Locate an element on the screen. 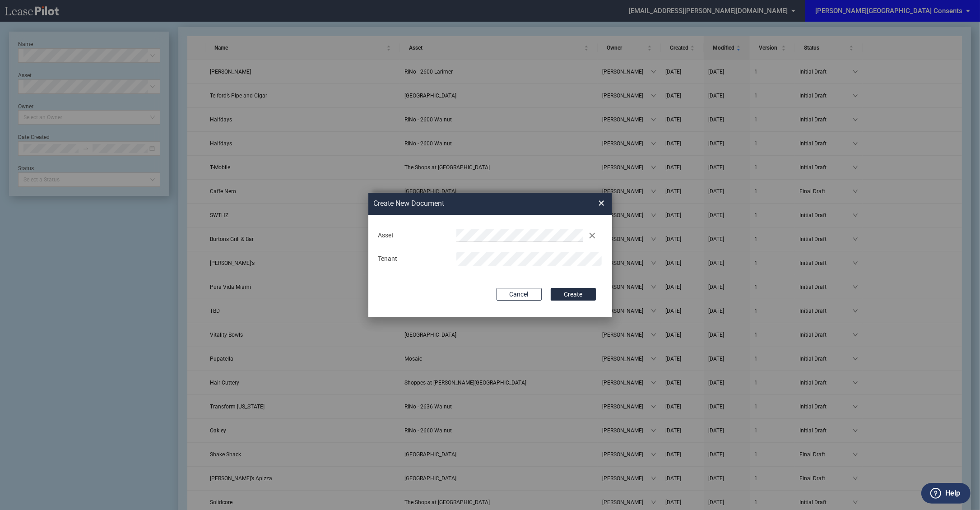 Image resolution: width=980 pixels, height=510 pixels. div: Tenant is located at coordinates (411, 260).